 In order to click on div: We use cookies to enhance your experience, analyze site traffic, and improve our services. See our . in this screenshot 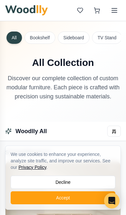, I will do `click(63, 161)`.